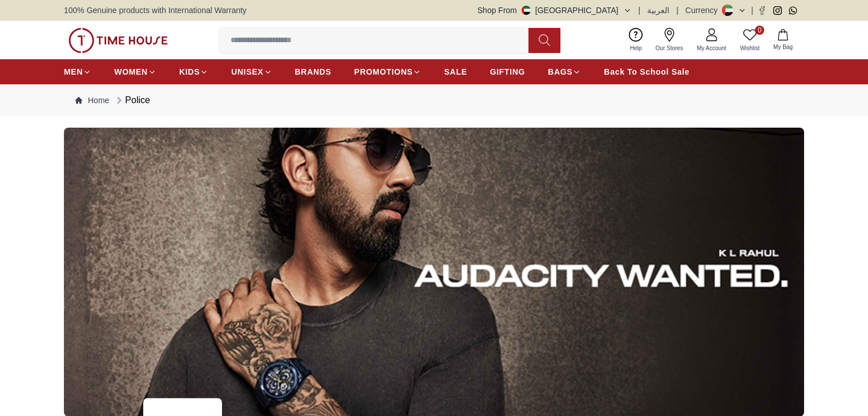 The image size is (868, 416). Describe the element at coordinates (313, 71) in the screenshot. I see `a: BRANDS` at that location.